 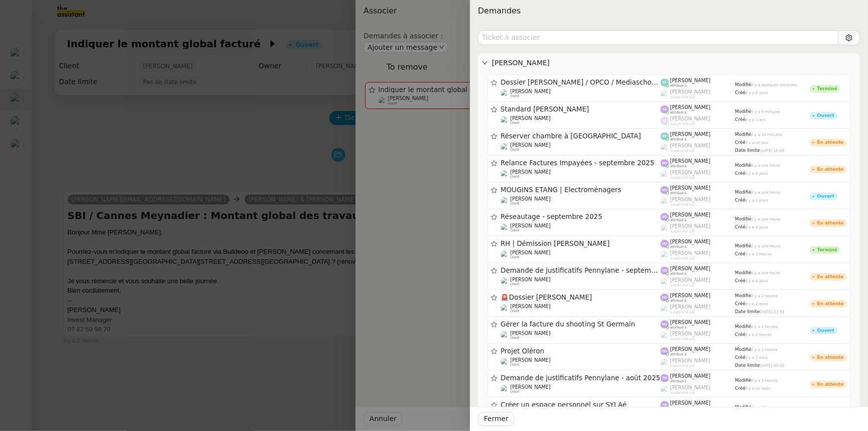 I want to click on span: il y a un mois, so click(x=758, y=388).